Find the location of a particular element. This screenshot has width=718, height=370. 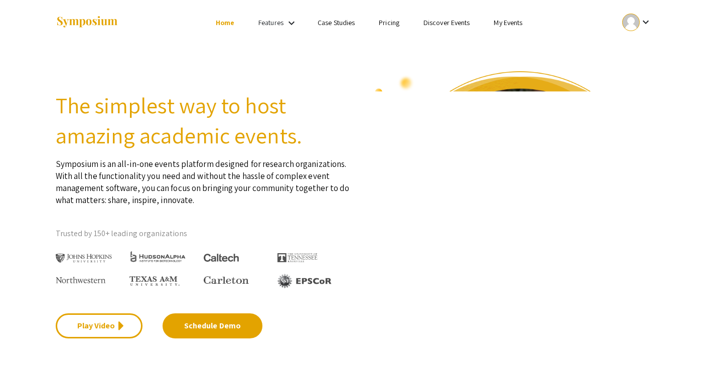

img: Texas A&M University is located at coordinates (155, 282).